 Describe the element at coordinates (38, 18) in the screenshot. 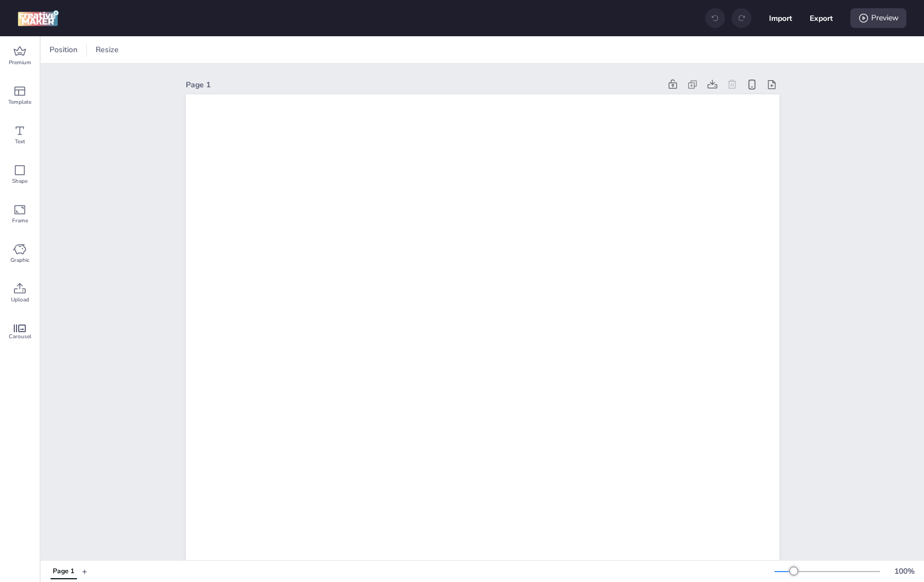

I see `img: logo Creative Maker` at that location.